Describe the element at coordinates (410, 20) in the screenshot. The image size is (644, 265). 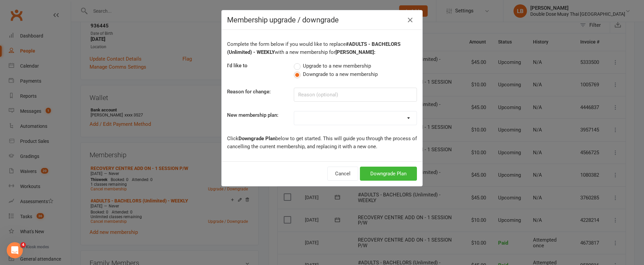
I see `button: Close` at that location.